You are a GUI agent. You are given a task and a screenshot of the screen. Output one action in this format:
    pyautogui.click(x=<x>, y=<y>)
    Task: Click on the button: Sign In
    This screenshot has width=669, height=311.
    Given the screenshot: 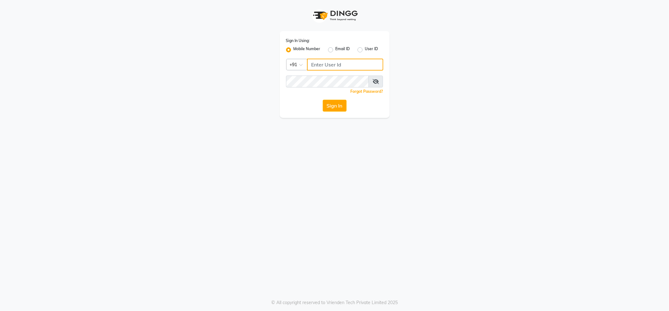 What is the action you would take?
    pyautogui.click(x=334, y=106)
    